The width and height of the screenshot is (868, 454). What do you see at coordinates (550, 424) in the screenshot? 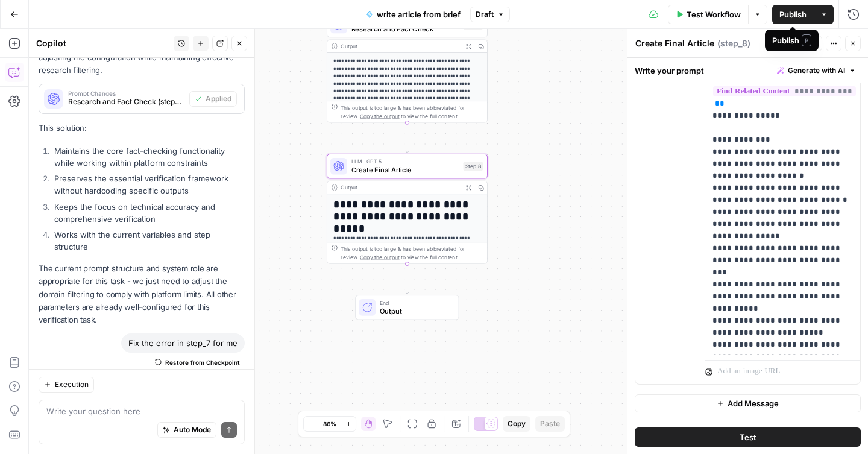
I see `span: Paste` at bounding box center [550, 424].